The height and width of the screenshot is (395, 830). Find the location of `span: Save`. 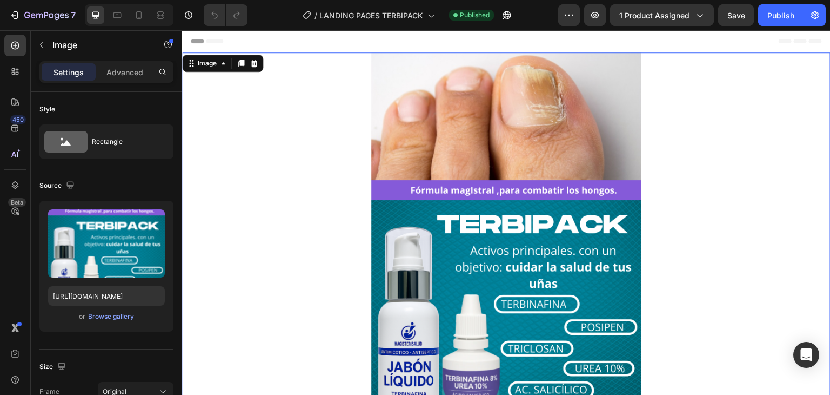

span: Save is located at coordinates (736, 15).